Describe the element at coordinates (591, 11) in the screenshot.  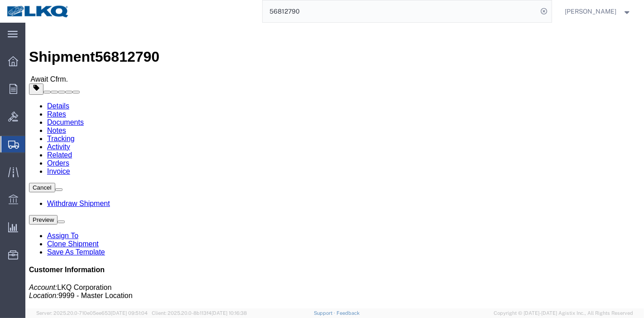
I see `span: Praveen Nagaraj` at that location.